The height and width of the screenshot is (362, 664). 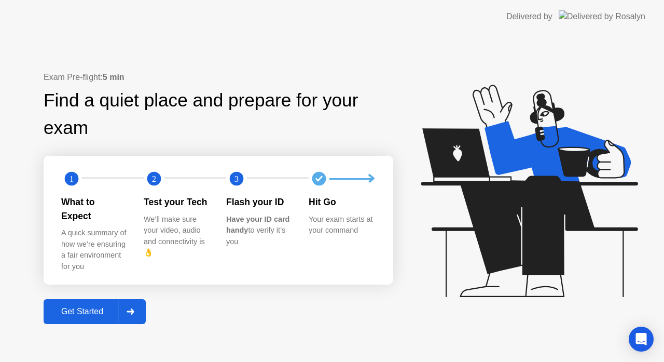 What do you see at coordinates (218, 77) in the screenshot?
I see `div: Exam Pre-flight:` at bounding box center [218, 77].